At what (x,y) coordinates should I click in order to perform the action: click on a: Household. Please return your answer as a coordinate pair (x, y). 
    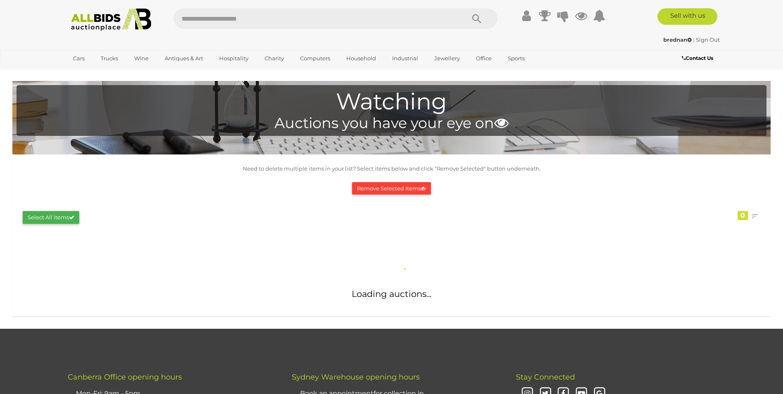
    Looking at the image, I should click on (361, 58).